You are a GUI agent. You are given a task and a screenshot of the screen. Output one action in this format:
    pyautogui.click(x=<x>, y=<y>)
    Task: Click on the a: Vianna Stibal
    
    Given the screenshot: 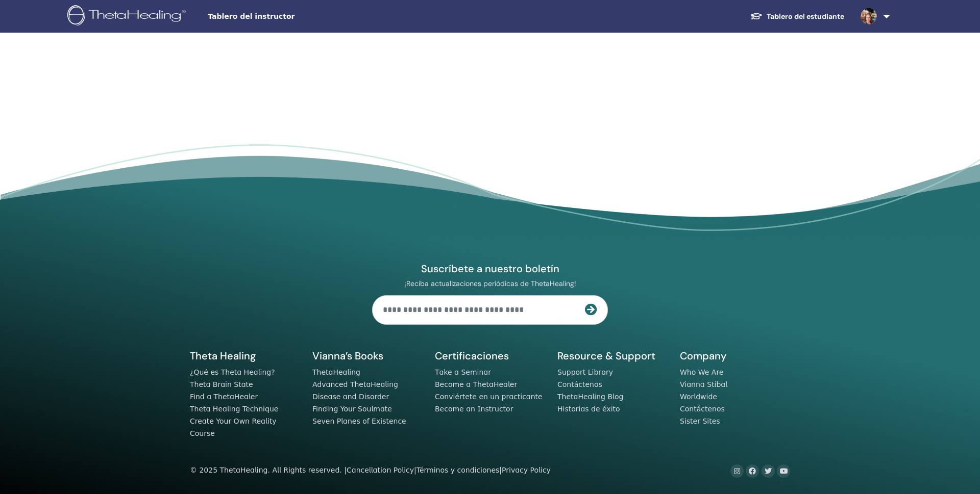 What is the action you would take?
    pyautogui.click(x=704, y=384)
    